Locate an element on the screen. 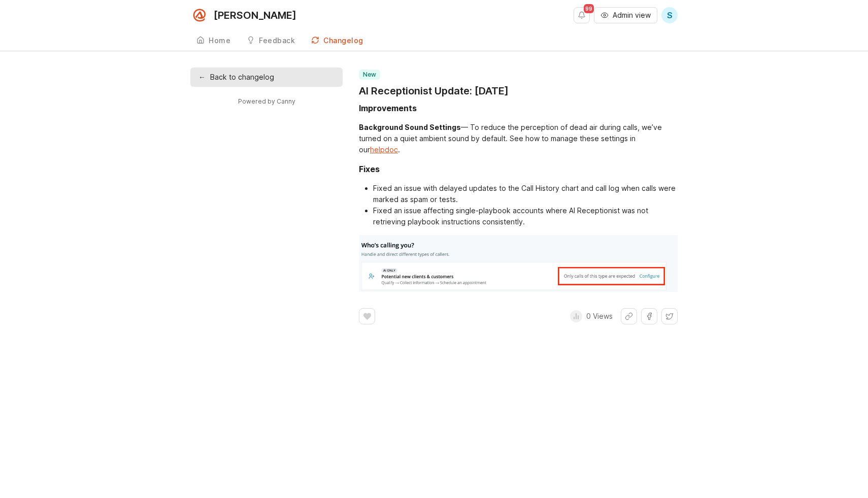 This screenshot has width=868, height=498. button: Admin view is located at coordinates (625, 15).